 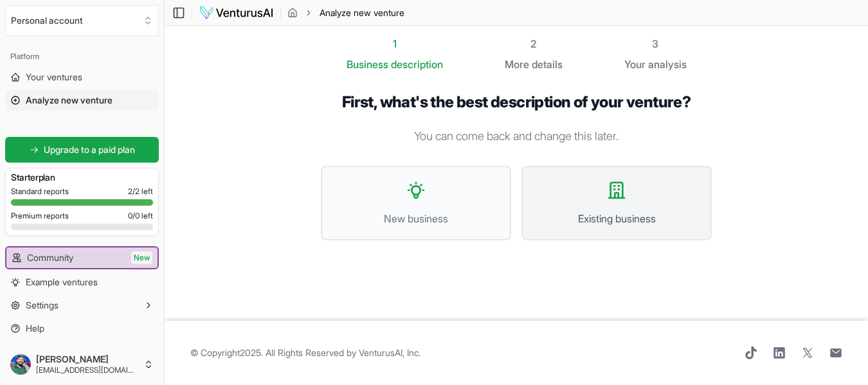 I want to click on span: Example ventures, so click(x=62, y=282).